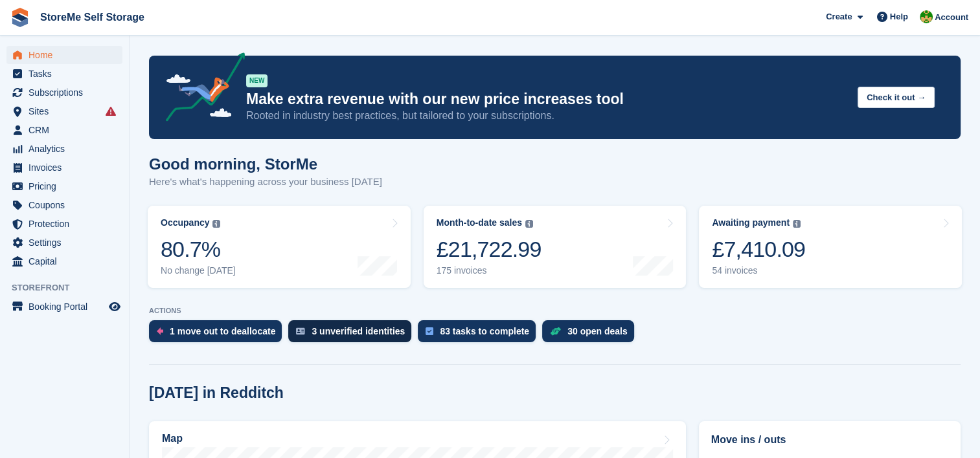 The width and height of the screenshot is (980, 458). I want to click on div: 54 invoices, so click(758, 270).